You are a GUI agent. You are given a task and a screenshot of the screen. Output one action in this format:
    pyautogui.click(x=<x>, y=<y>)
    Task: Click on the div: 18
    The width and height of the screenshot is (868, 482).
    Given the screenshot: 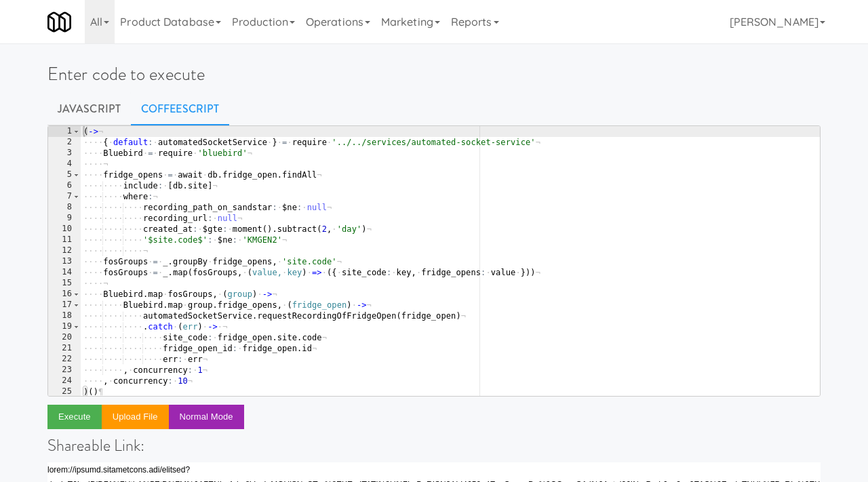 What is the action you would take?
    pyautogui.click(x=64, y=316)
    